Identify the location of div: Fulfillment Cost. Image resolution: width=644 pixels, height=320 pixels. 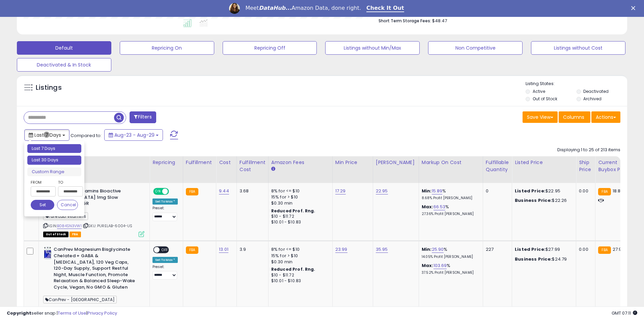
(252, 166).